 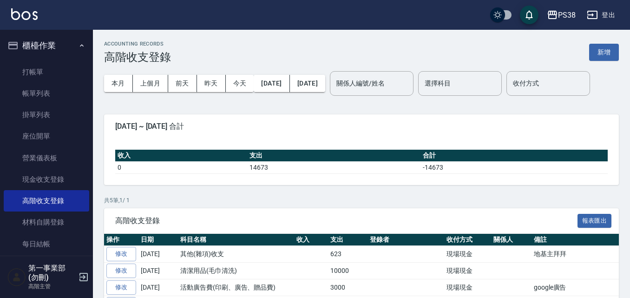 I want to click on div: PS38, so click(x=567, y=15).